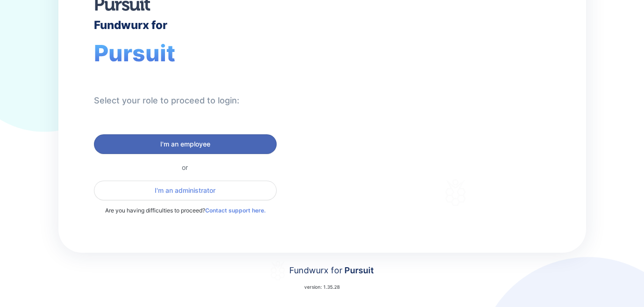  I want to click on button: I'm an administrator, so click(185, 190).